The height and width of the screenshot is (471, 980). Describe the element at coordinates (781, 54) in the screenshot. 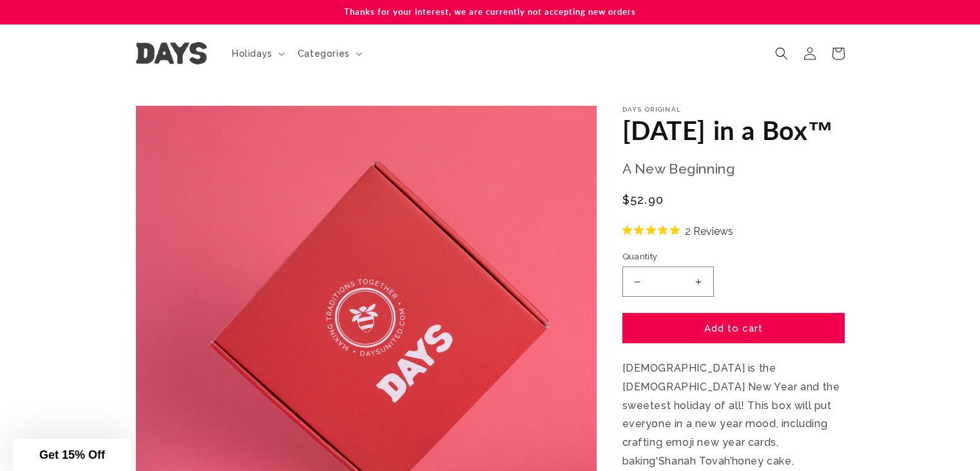

I see `summary: Search` at that location.